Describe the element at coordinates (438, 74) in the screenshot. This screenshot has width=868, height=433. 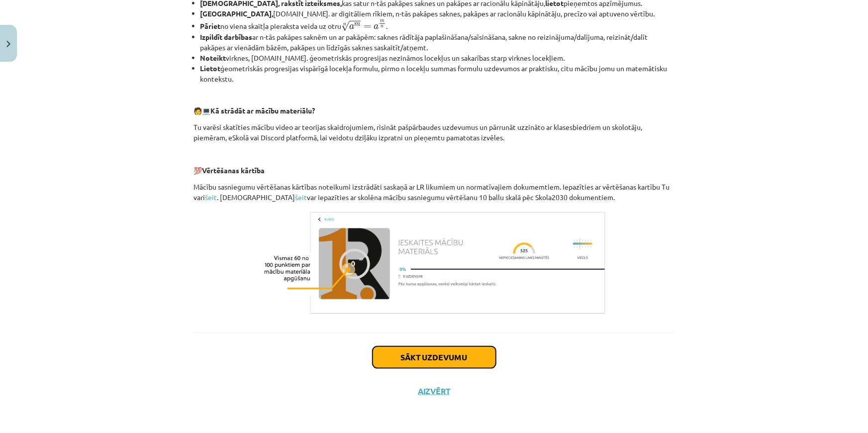
I see `li: ģeometriskās progresijas vispārīgā locekļa formulu, pirmo n locekļu summas formulu uzdevumos ar p...` at that location.